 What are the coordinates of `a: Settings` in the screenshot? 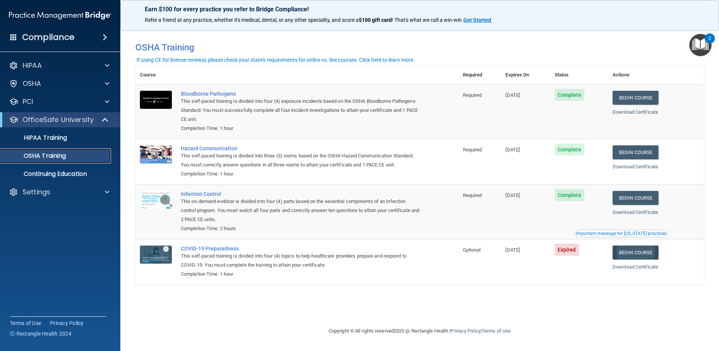 It's located at (59, 192).